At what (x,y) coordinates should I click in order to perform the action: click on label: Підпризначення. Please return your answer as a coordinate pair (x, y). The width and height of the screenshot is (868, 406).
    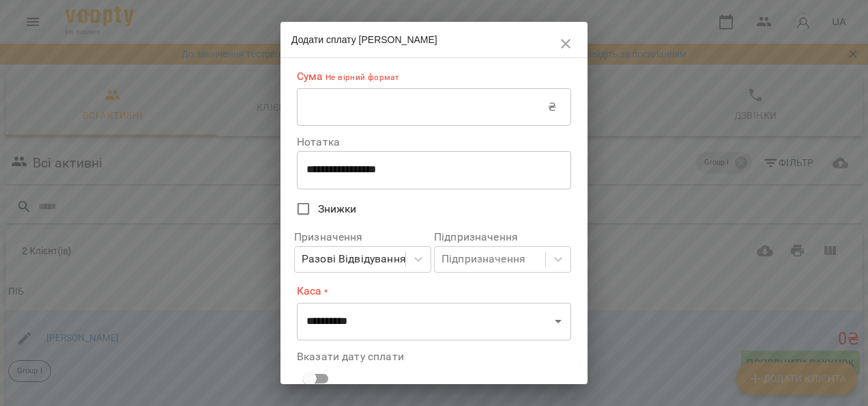
    Looking at the image, I should click on (502, 237).